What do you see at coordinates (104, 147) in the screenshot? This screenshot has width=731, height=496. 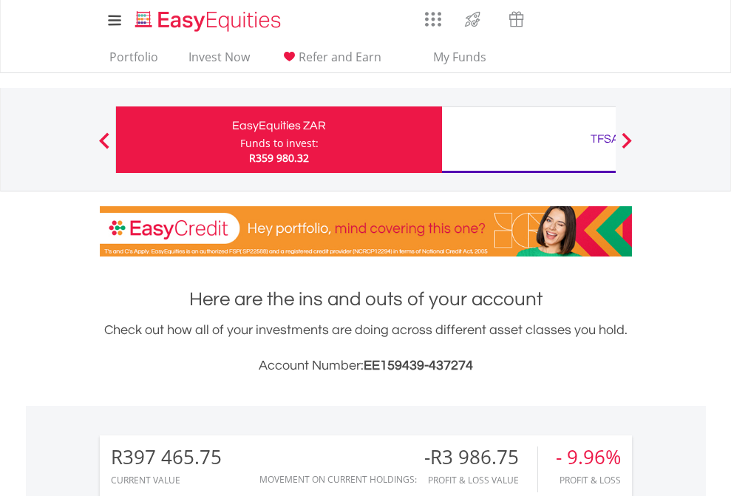 I see `button: Previous` at bounding box center [104, 147].